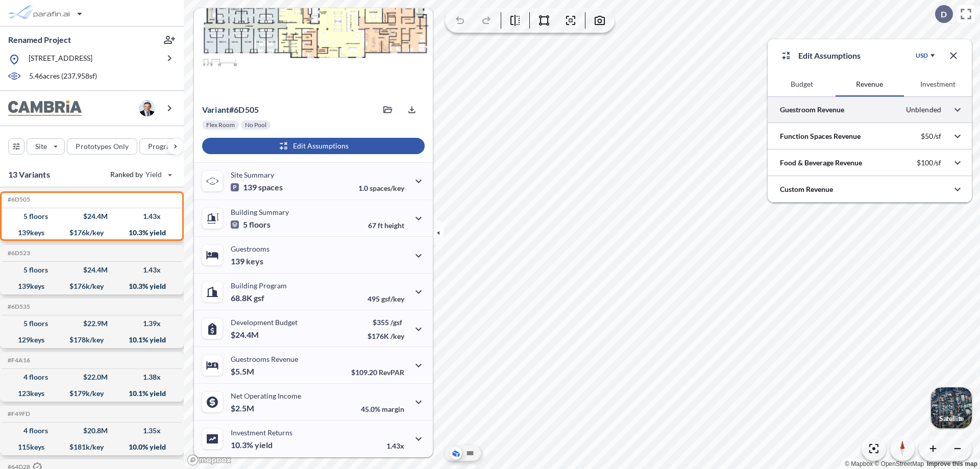 This screenshot has width=980, height=469. What do you see at coordinates (243, 371) in the screenshot?
I see `p: $5.5M` at bounding box center [243, 371].